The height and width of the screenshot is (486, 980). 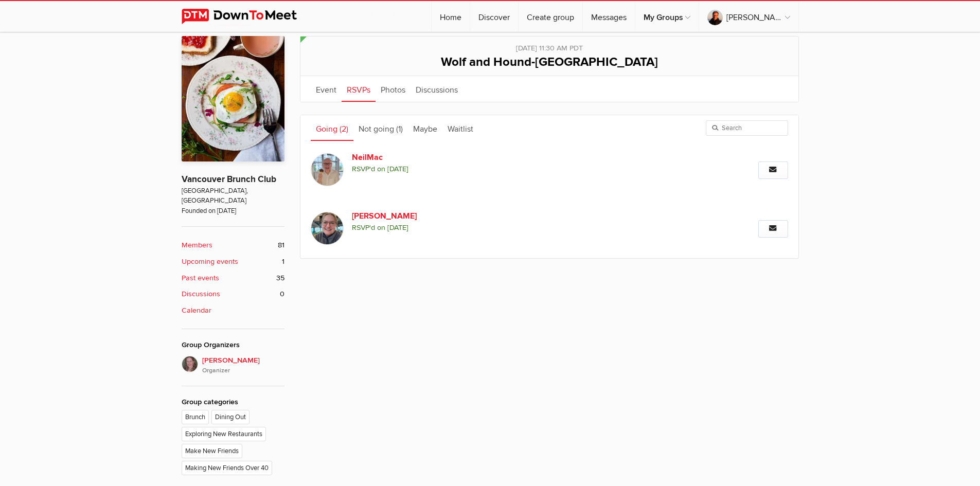 I want to click on a: Discover, so click(x=494, y=16).